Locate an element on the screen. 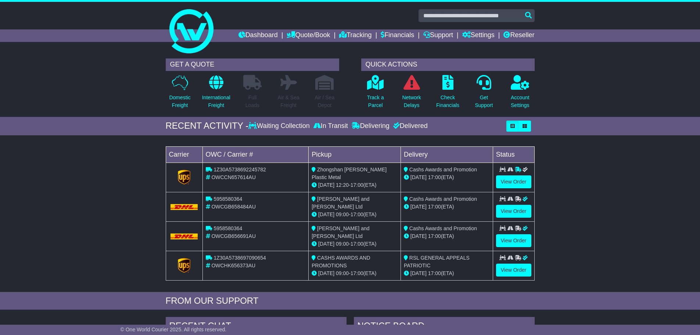  p: Domestic Freight is located at coordinates (180, 101).